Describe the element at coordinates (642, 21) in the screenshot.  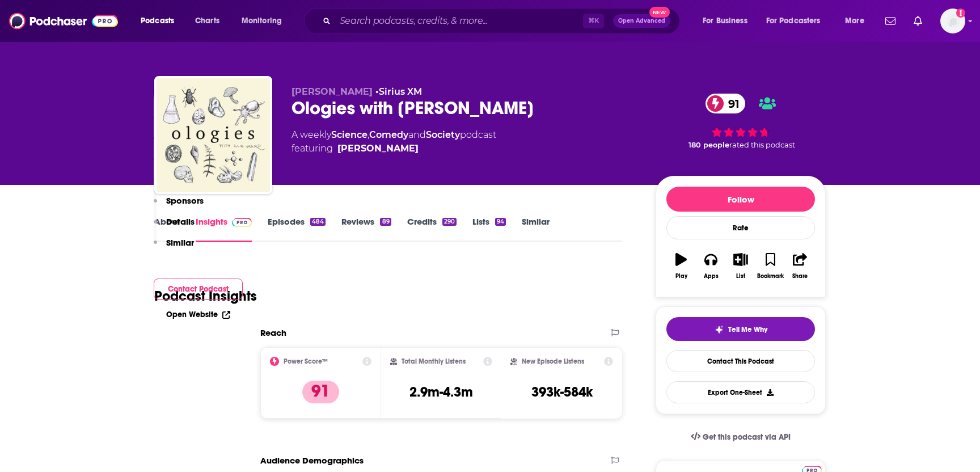
I see `span: Open Advanced` at that location.